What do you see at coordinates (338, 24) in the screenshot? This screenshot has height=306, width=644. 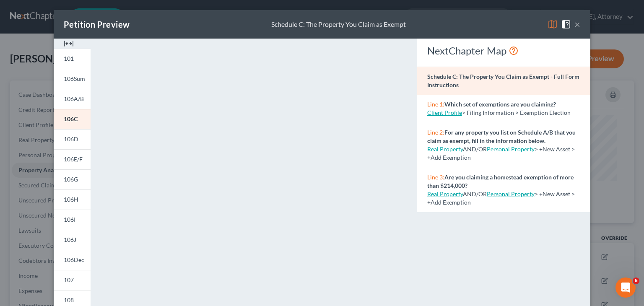 I see `div: Schedule C: The Property You Claim as Exempt` at bounding box center [338, 24].